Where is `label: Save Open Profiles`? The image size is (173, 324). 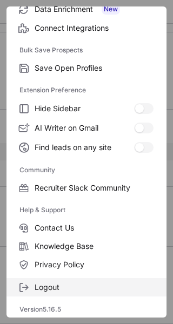 label: Save Open Profiles is located at coordinates (86, 68).